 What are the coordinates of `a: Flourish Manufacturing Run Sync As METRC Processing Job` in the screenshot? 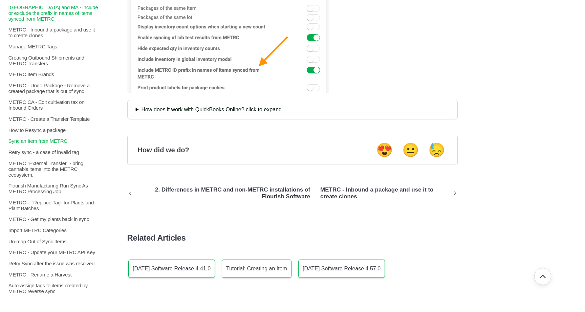 It's located at (53, 189).